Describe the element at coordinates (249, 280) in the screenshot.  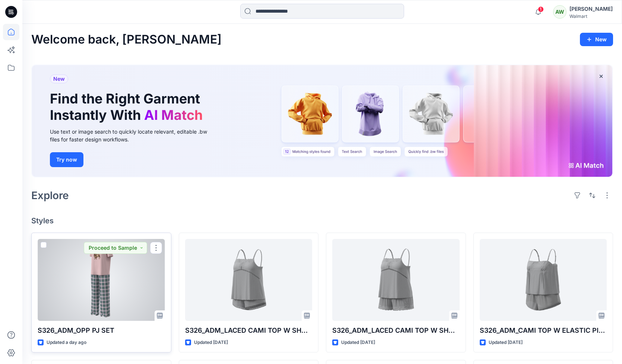
I see `a: S326_ADM_LACED CAMI TOP W SHORT SET_OPT B` at that location.